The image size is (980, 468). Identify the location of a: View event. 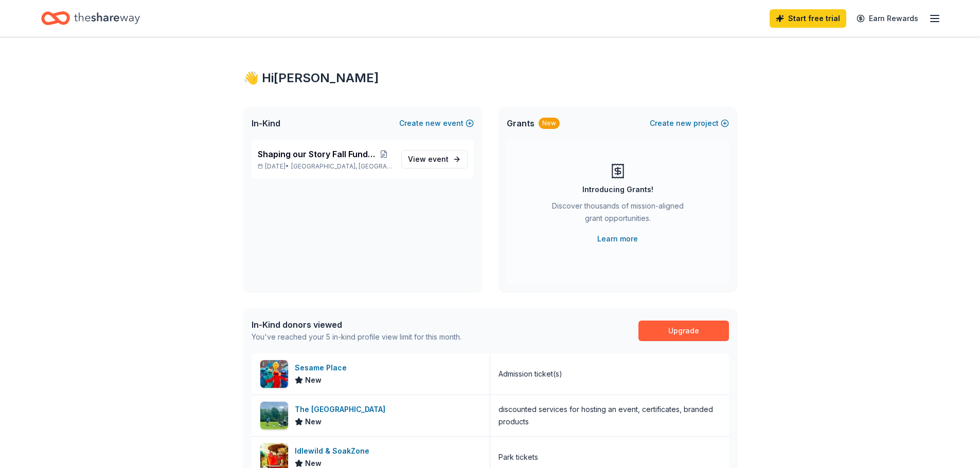
(434, 159).